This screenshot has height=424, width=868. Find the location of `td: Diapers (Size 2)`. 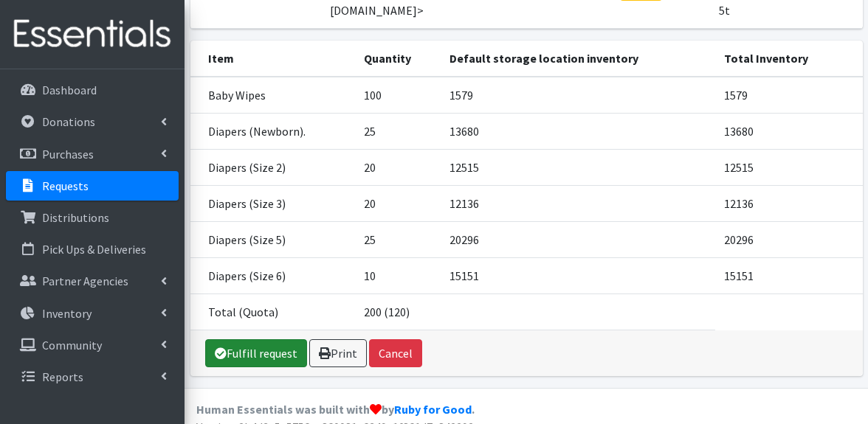

td: Diapers (Size 2) is located at coordinates (273, 167).